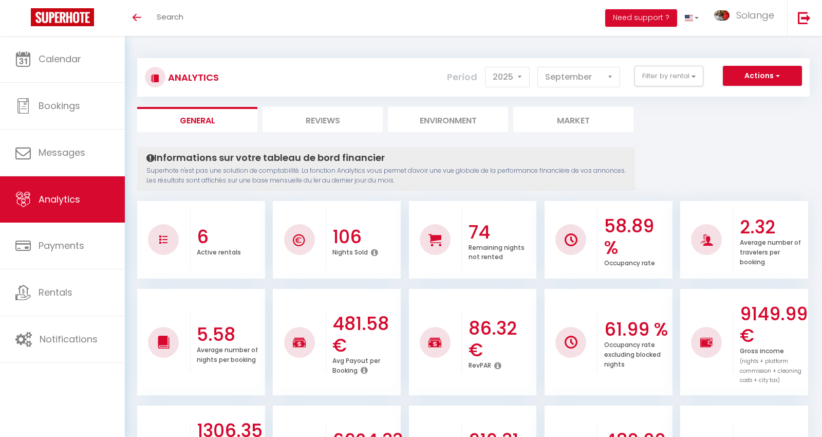 Image resolution: width=822 pixels, height=437 pixels. Describe the element at coordinates (170, 16) in the screenshot. I see `span: Search` at that location.